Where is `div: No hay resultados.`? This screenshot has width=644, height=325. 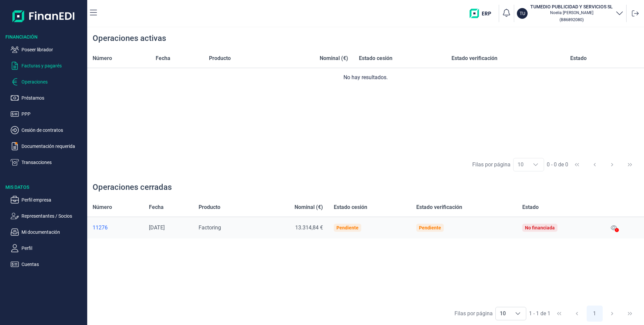
div: No hay resultados. is located at coordinates (366, 78).